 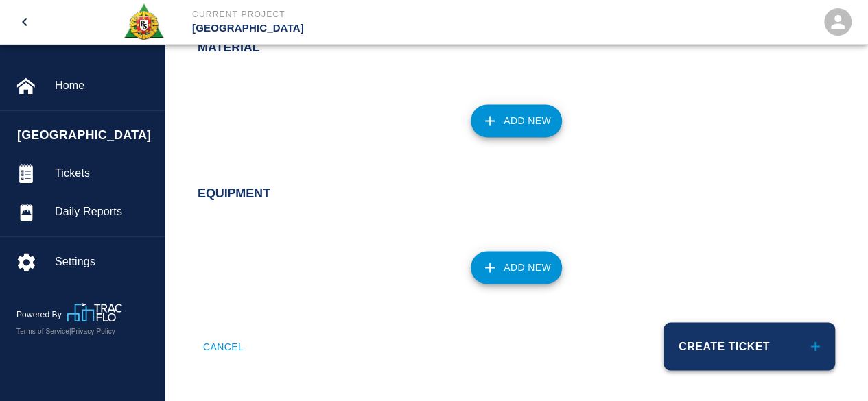 What do you see at coordinates (517, 48) in the screenshot?
I see `h2: Material` at bounding box center [517, 48].